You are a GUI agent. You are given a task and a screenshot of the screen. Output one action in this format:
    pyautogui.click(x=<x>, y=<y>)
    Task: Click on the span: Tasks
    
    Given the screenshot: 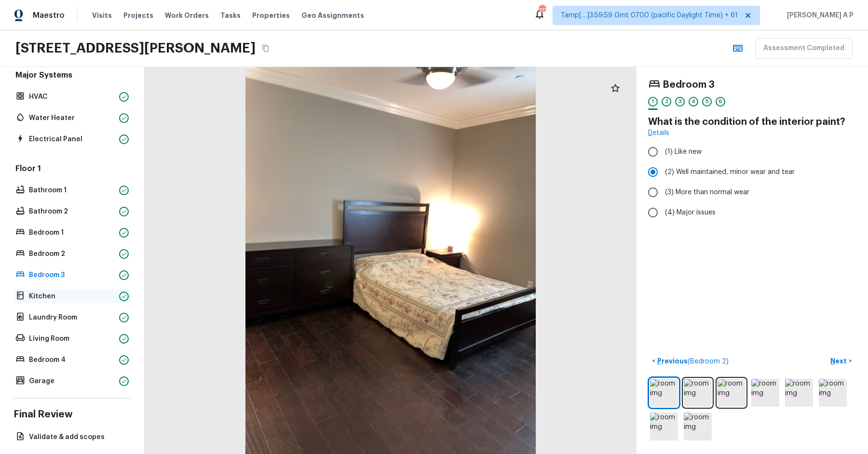 What is the action you would take?
    pyautogui.click(x=231, y=15)
    